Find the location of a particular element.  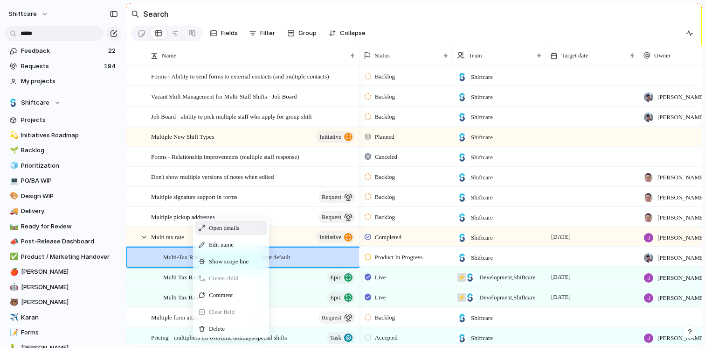

span: Delivery is located at coordinates (70, 211).